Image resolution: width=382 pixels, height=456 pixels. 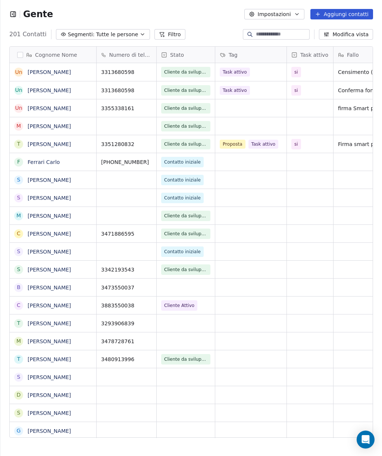 What do you see at coordinates (126, 269) in the screenshot?
I see `span: 3342193543` at bounding box center [126, 269].